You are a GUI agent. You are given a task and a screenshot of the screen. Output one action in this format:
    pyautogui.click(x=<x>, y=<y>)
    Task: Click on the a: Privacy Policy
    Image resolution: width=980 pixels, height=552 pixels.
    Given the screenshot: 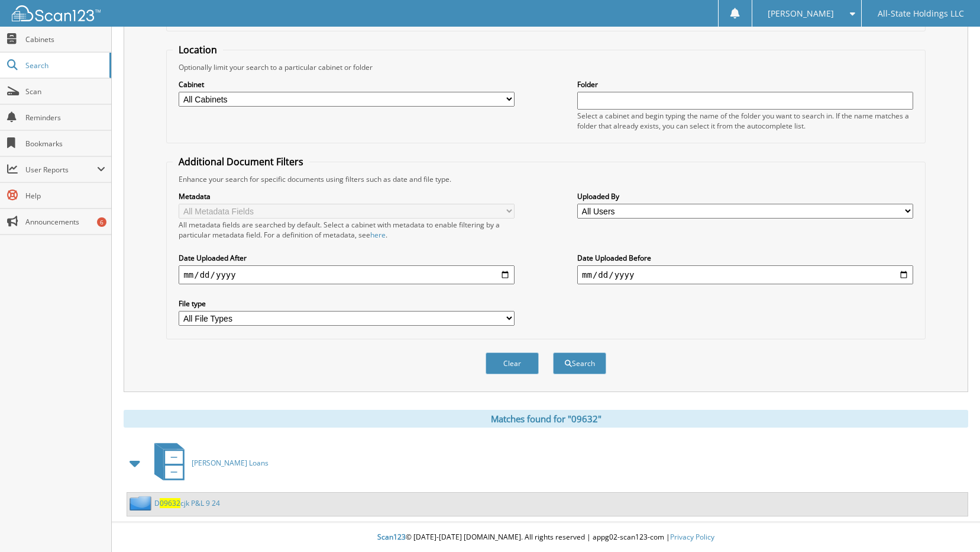 What is the action you would take?
    pyautogui.click(x=693, y=536)
    